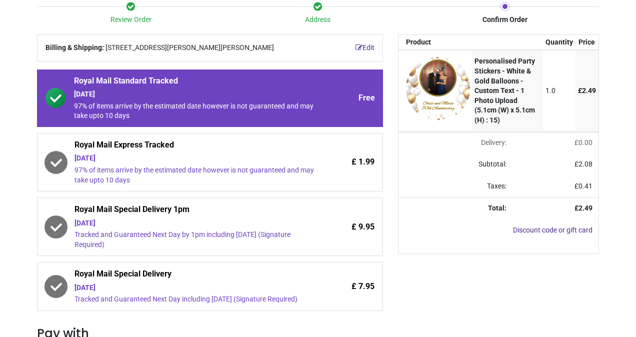  Describe the element at coordinates (559, 91) in the screenshot. I see `div: 1.0` at that location.